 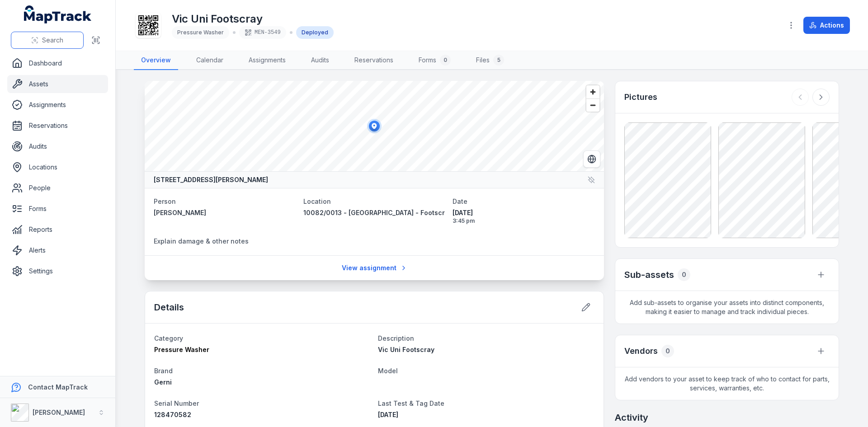 I want to click on span: Date, so click(x=460, y=201).